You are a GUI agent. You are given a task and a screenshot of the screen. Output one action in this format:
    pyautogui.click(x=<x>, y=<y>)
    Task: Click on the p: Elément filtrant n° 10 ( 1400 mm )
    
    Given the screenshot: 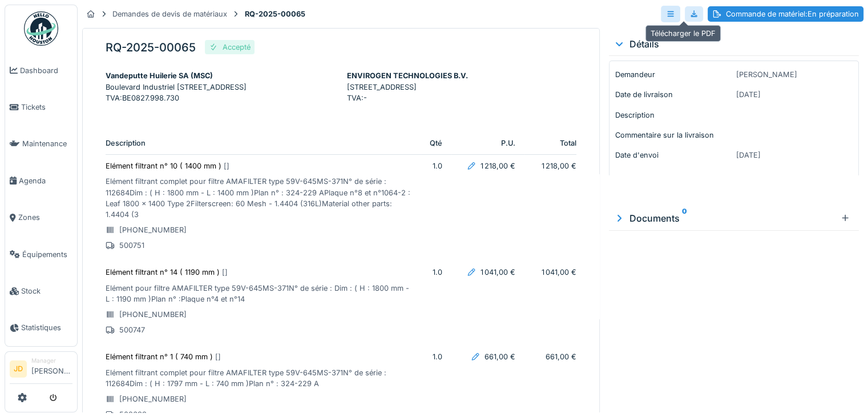 What is the action you would take?
    pyautogui.click(x=258, y=166)
    